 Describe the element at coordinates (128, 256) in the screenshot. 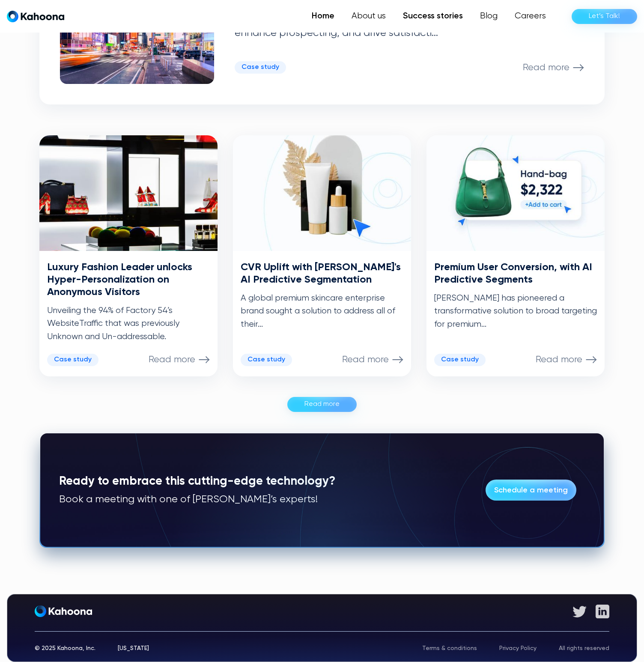

I see `a: Luxury Fashion Leader unlocks Hyper-Personalization on Anonymous VisitorsUnveiling the 94% of Fac...` at that location.